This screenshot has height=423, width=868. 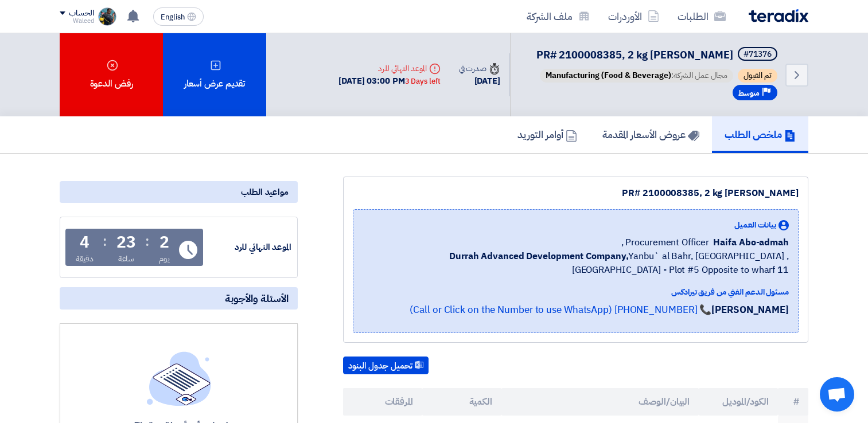 I want to click on span: الأسئلة والأجوبة, so click(x=257, y=298).